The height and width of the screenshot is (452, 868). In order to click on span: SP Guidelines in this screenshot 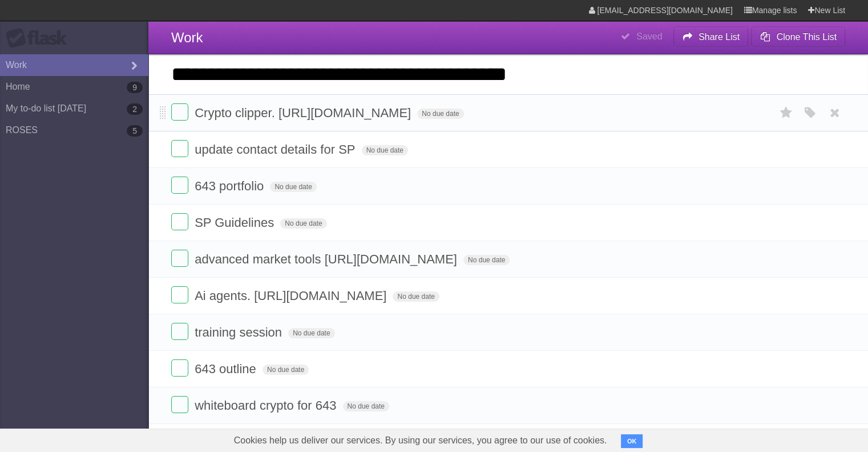, I will do `click(236, 222)`.